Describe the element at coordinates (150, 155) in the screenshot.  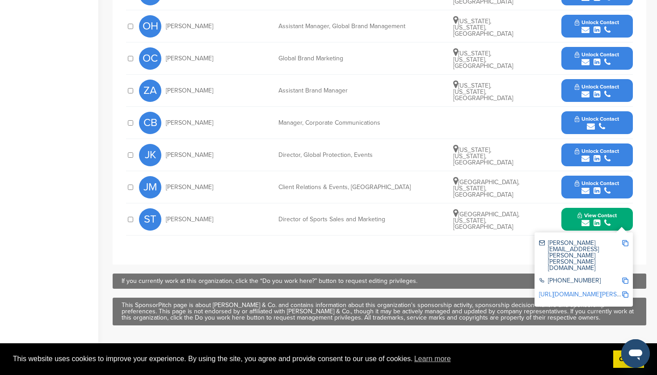
I see `span: JK` at that location.